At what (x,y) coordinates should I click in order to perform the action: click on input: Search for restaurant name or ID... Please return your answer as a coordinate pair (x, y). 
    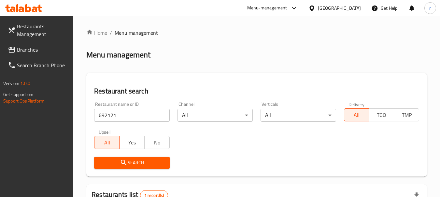
    Looking at the image, I should click on (131, 115).